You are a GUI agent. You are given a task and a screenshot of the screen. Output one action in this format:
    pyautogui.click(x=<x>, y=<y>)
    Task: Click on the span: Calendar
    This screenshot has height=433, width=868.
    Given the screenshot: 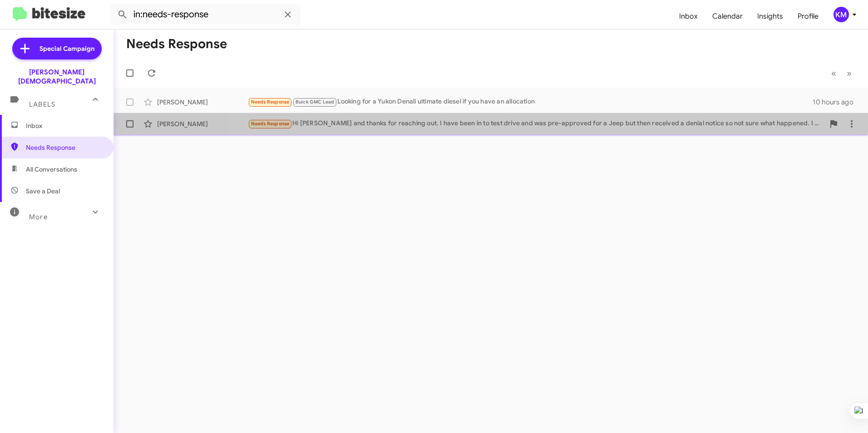 What is the action you would take?
    pyautogui.click(x=728, y=16)
    